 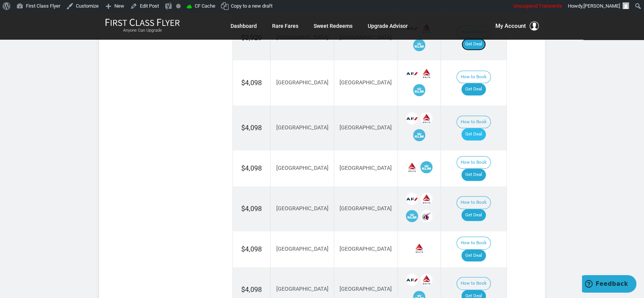 I want to click on span: My Account, so click(x=510, y=26).